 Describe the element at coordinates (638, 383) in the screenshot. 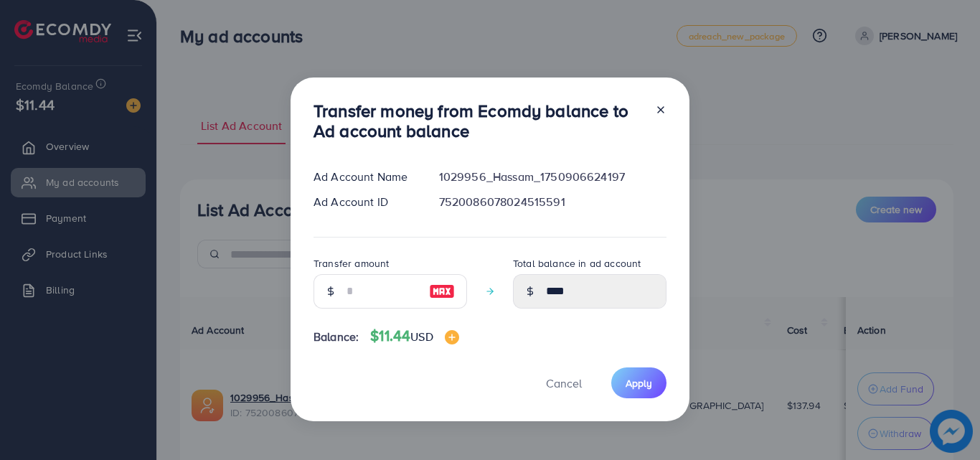

I see `button: Apply` at that location.